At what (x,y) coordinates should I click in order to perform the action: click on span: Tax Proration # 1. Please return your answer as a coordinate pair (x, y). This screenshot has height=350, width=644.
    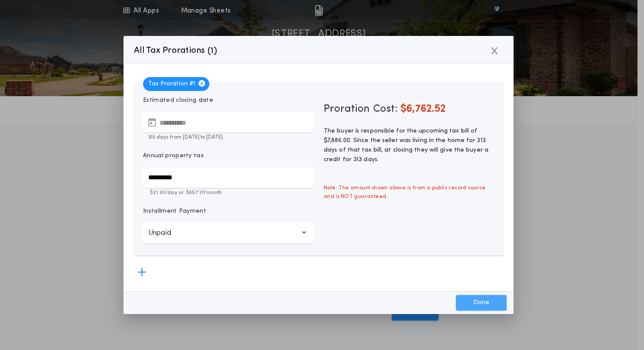
    Looking at the image, I should click on (176, 84).